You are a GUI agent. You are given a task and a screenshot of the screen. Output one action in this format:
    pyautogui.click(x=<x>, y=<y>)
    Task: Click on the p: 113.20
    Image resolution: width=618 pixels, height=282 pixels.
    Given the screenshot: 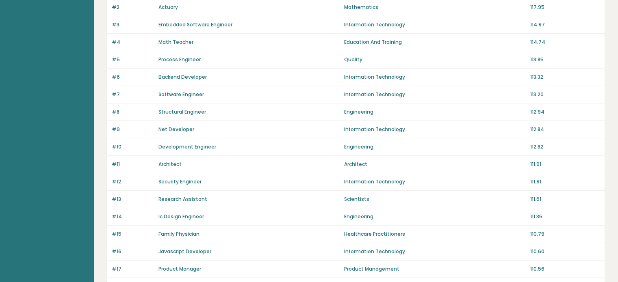 What is the action you would take?
    pyautogui.click(x=564, y=95)
    